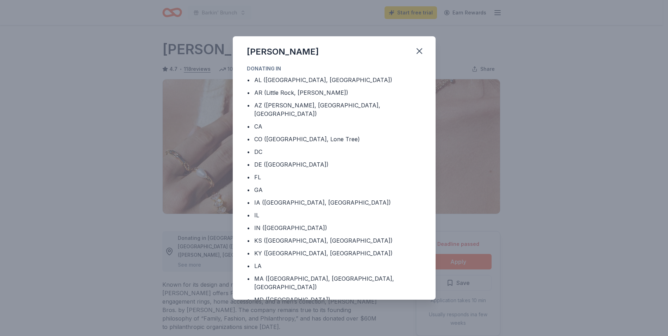 The image size is (668, 336). What do you see at coordinates (258, 152) in the screenshot?
I see `div: DC` at bounding box center [258, 152].